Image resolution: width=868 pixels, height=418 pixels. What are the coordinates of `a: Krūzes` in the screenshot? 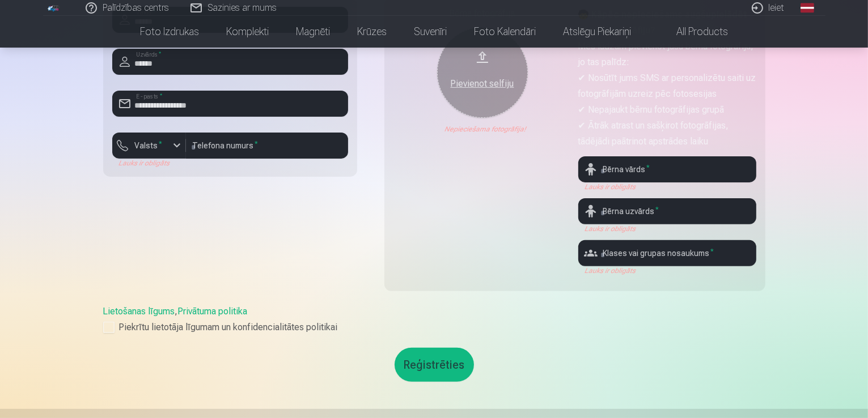 It's located at (372, 31).